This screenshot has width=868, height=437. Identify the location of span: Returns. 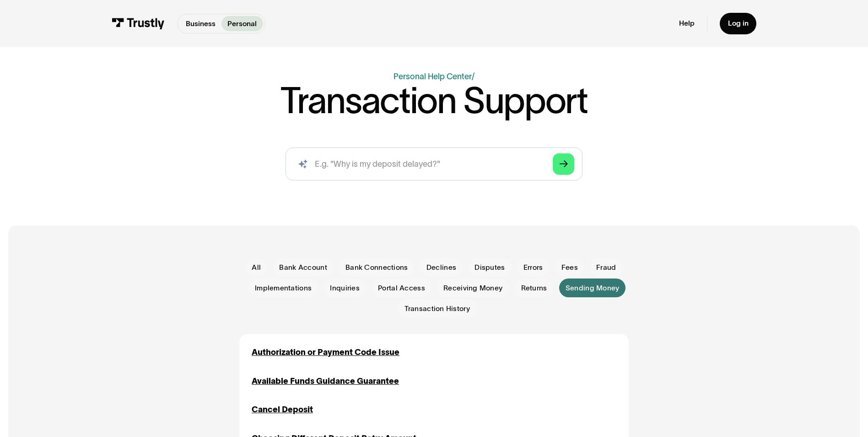
(534, 288).